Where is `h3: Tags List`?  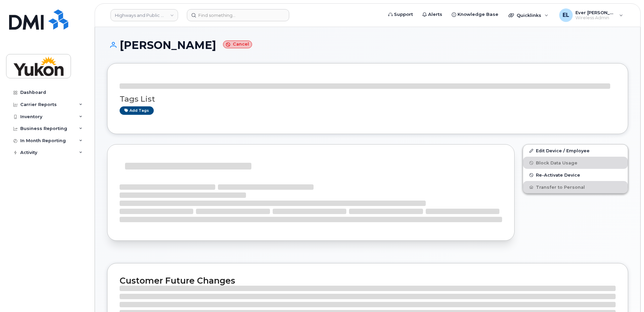 h3: Tags List is located at coordinates (368, 99).